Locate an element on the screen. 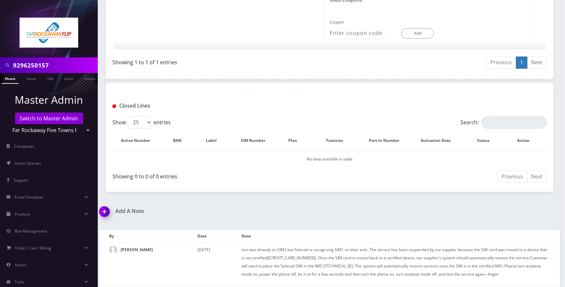 This screenshot has height=287, width=565. th: Action : activate to sort column ascending is located at coordinates (526, 141).